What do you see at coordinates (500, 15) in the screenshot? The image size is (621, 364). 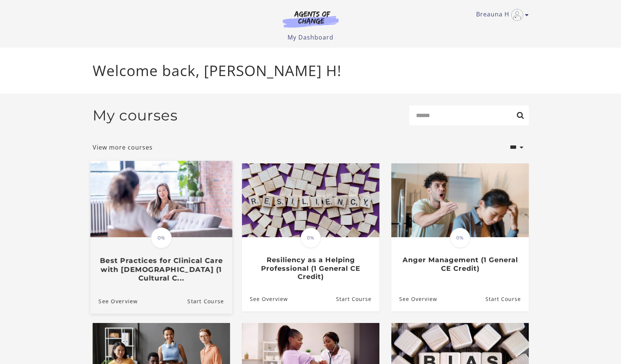 I see `a: Toggle menu` at bounding box center [500, 15].